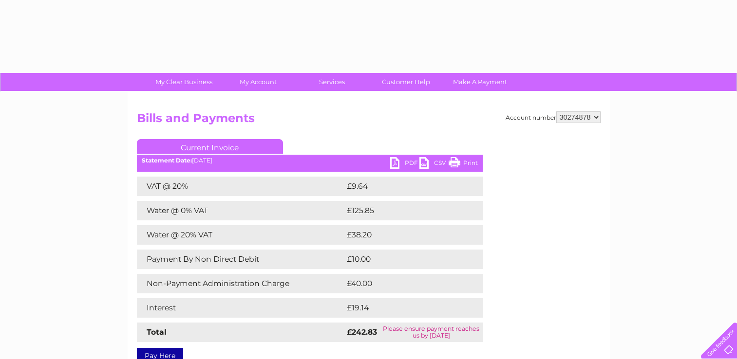  Describe the element at coordinates (332, 82) in the screenshot. I see `a: Services` at that location.